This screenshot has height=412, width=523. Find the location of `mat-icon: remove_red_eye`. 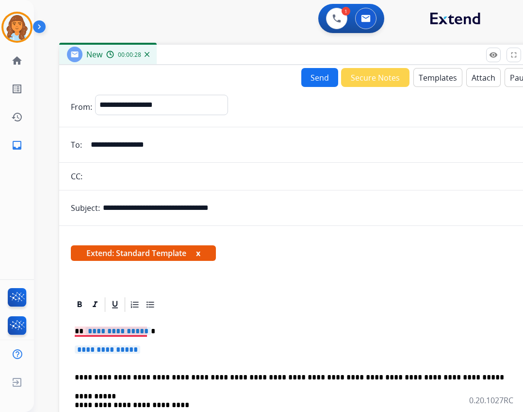

mat-icon: remove_red_eye is located at coordinates (494, 55).